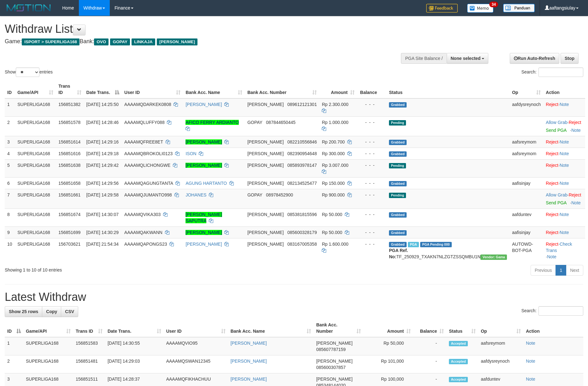 Image resolution: width=588 pixels, height=386 pixels. Describe the element at coordinates (214, 89) in the screenshot. I see `th: Bank Acc. Name: activate to sort column ascending` at that location.